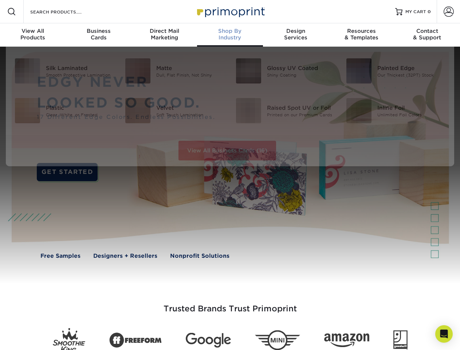 The height and width of the screenshot is (350, 460). What do you see at coordinates (230, 34) in the screenshot?
I see `div: Industry` at bounding box center [230, 34].